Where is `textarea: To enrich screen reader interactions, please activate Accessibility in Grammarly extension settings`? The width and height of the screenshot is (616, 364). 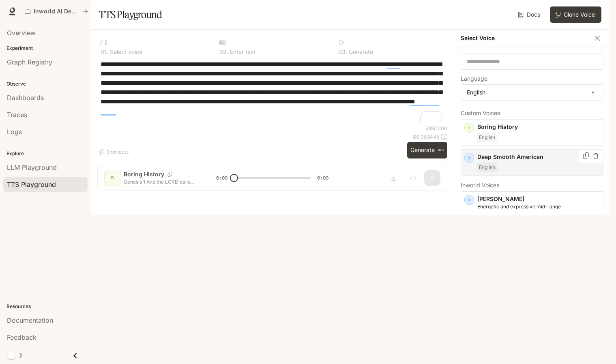 textarea: To enrich screen reader interactions, please activate Accessibility in Grammarly extension settings is located at coordinates (272, 92).